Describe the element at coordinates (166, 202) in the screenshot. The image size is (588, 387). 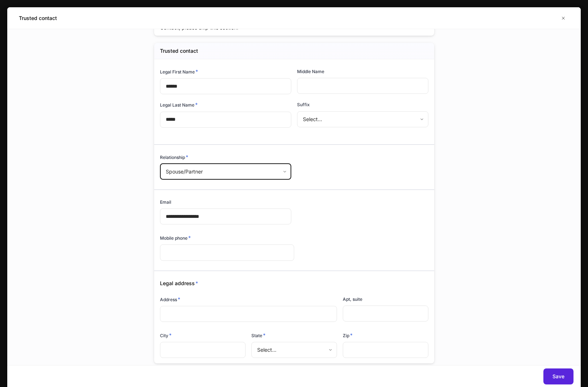
I see `h6: Email` at that location.